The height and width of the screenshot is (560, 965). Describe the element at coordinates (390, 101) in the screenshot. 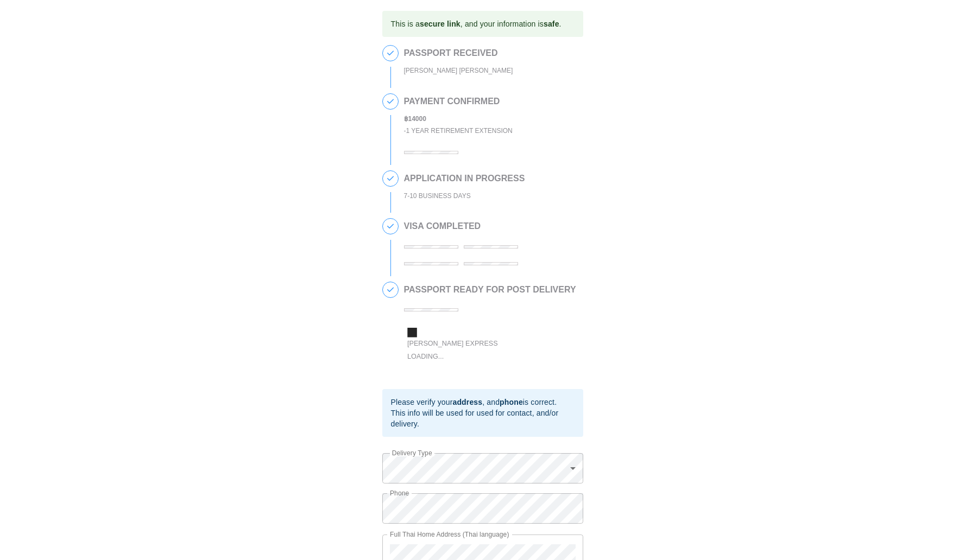

I see `span: 2` at that location.